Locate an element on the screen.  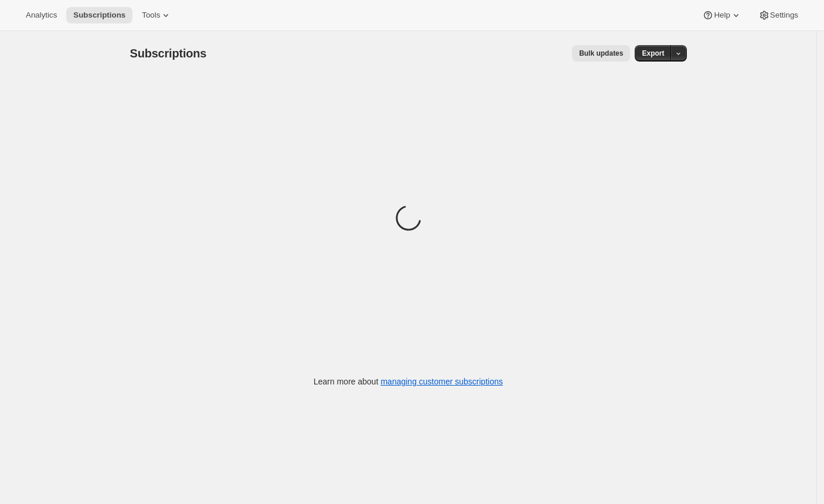
button: Subscriptions is located at coordinates (99, 15).